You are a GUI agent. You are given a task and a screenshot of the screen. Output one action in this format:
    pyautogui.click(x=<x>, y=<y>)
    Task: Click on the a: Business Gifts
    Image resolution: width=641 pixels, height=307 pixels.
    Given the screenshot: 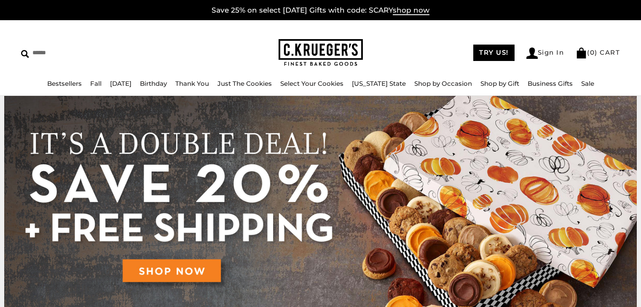 What is the action you would take?
    pyautogui.click(x=550, y=83)
    